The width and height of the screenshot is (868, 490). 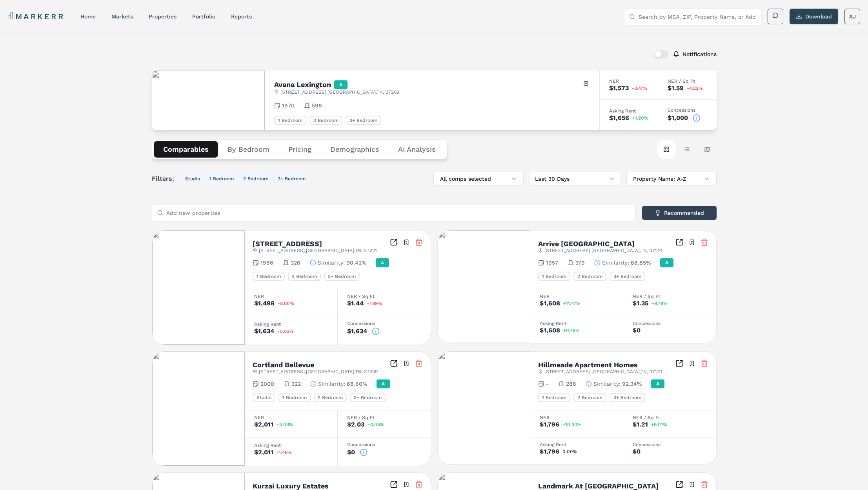 What do you see at coordinates (36, 16) in the screenshot?
I see `a: MARKERR` at bounding box center [36, 16].